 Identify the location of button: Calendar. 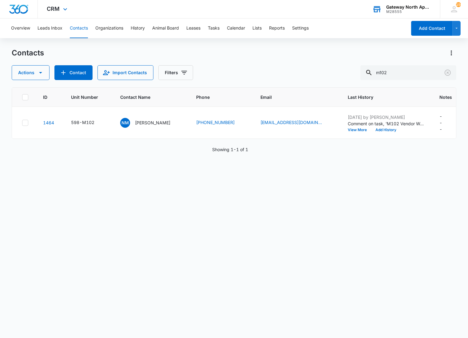
(236, 28).